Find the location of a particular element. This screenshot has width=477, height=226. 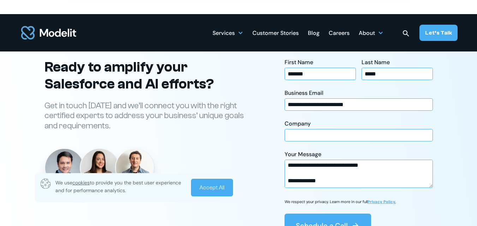

a: Blog is located at coordinates (314, 33).